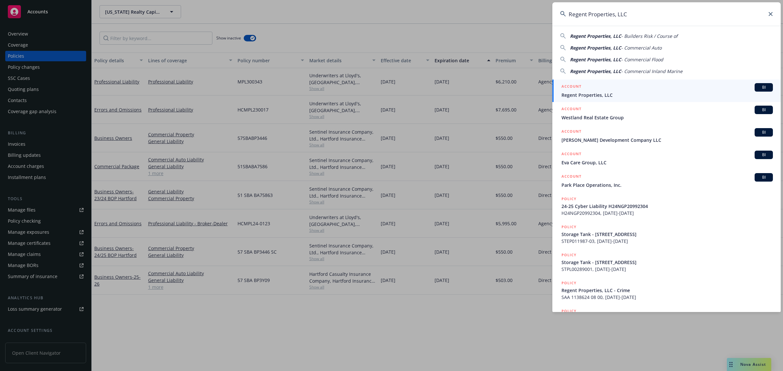  Describe the element at coordinates (667, 117) in the screenshot. I see `span: Westland Real Estate Group` at that location.